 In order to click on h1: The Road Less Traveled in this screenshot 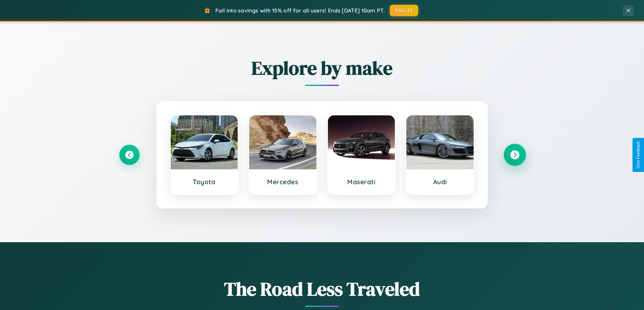, I will do `click(322, 289)`.